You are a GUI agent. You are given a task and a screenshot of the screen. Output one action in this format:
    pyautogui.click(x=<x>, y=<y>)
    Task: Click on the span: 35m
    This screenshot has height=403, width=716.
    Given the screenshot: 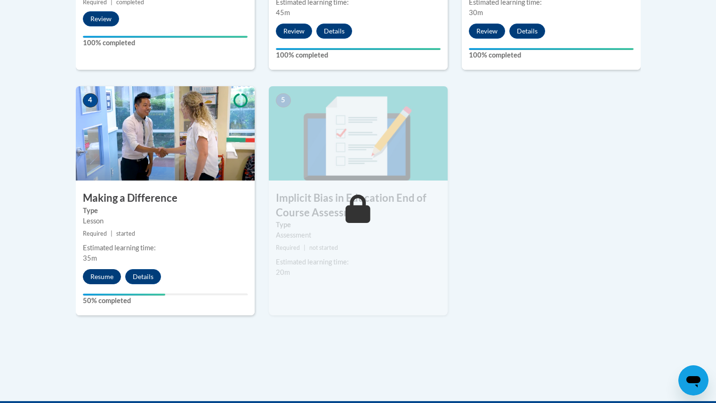 What is the action you would take?
    pyautogui.click(x=90, y=258)
    